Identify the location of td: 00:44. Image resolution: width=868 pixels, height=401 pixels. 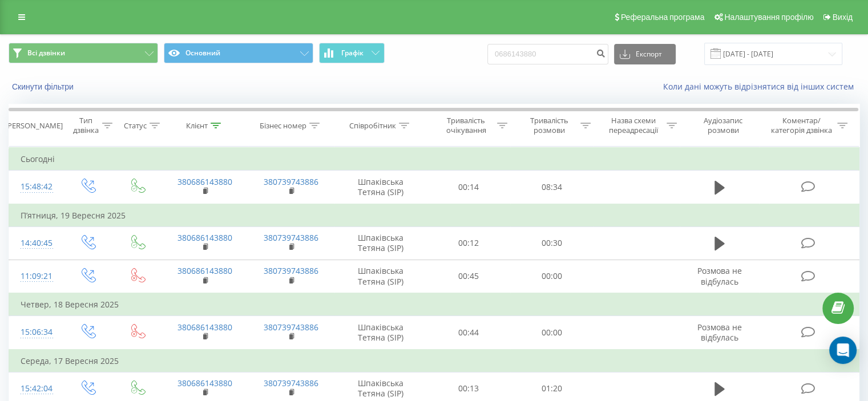
(469, 333).